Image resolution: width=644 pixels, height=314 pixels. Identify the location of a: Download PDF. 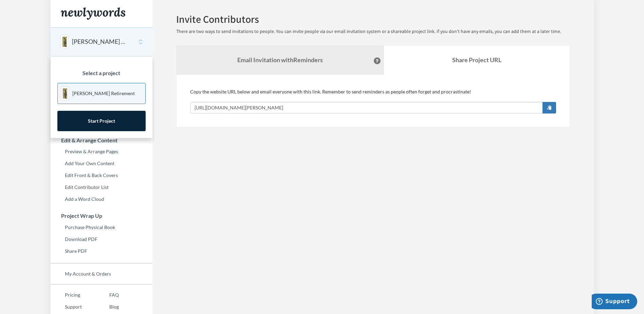
(101, 239).